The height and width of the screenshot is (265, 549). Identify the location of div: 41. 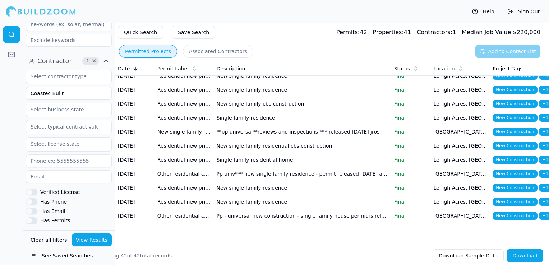
(392, 32).